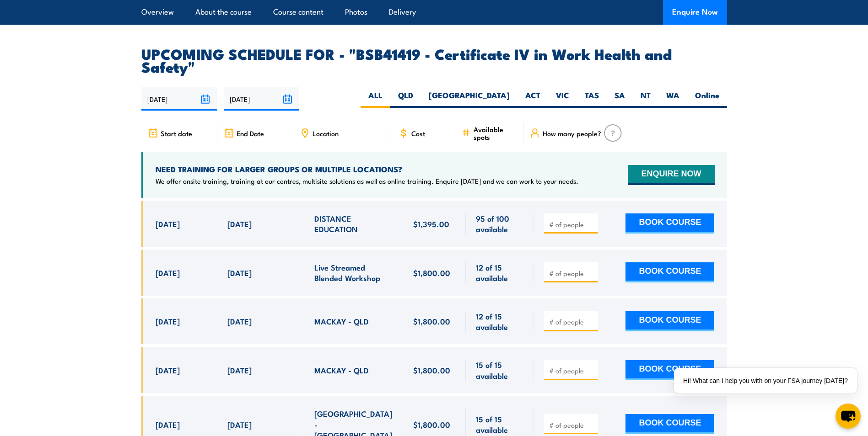 This screenshot has width=868, height=436. Describe the element at coordinates (261, 98) in the screenshot. I see `input: To date` at that location.